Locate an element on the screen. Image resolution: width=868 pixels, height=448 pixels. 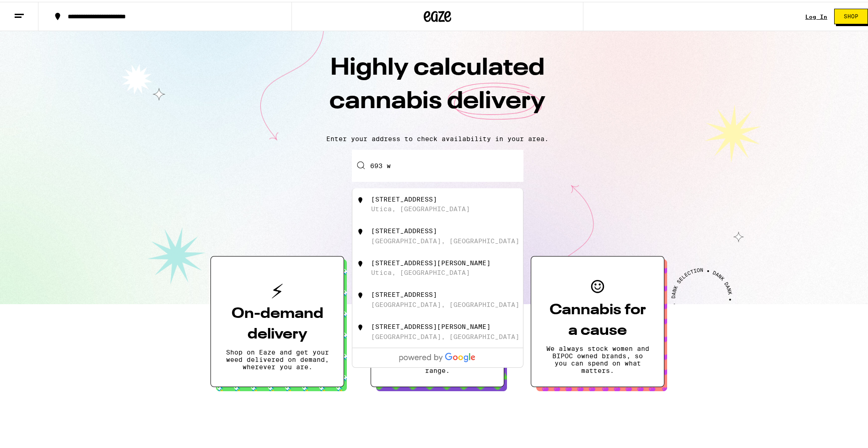
img: 693 William Street is located at coordinates (361, 262).